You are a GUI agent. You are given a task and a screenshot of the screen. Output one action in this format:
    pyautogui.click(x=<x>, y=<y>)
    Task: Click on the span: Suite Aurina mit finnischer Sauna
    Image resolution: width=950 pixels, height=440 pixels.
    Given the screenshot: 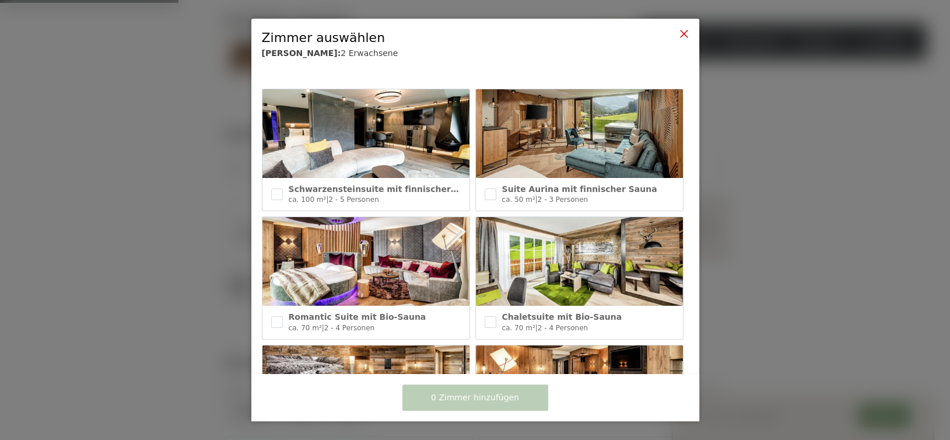 What is the action you would take?
    pyautogui.click(x=580, y=189)
    